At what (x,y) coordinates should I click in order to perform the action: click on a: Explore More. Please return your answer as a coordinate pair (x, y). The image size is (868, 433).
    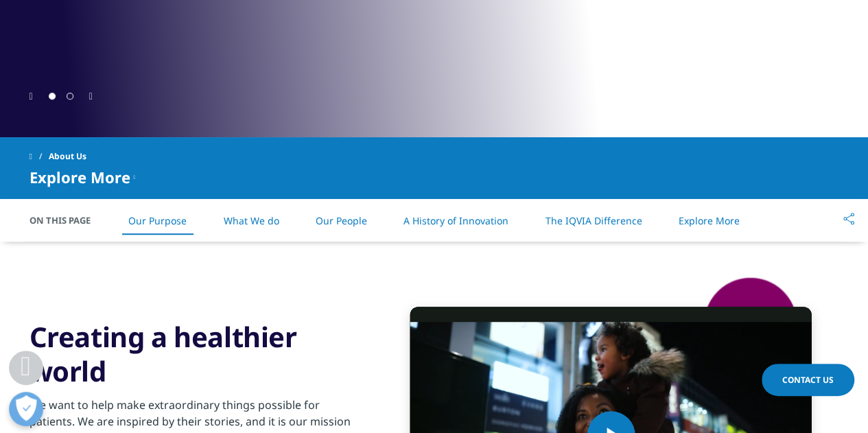
    Looking at the image, I should click on (709, 220).